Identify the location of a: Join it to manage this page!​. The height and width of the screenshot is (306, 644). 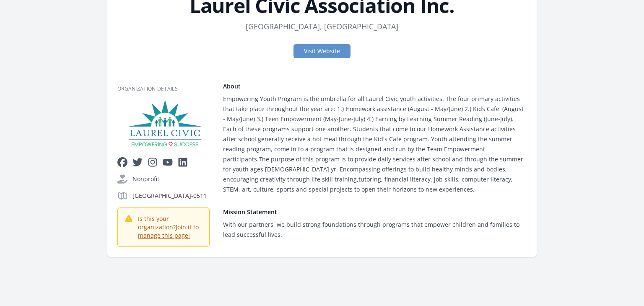
(168, 231).